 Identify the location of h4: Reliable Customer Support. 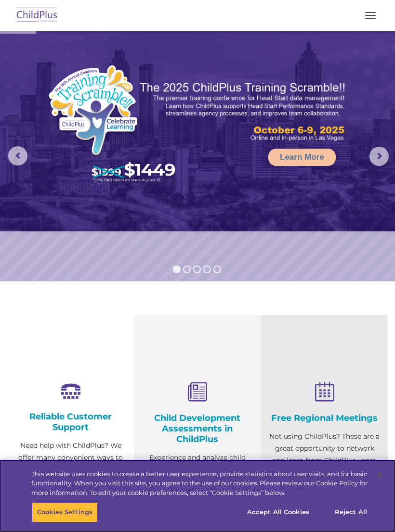
(70, 422).